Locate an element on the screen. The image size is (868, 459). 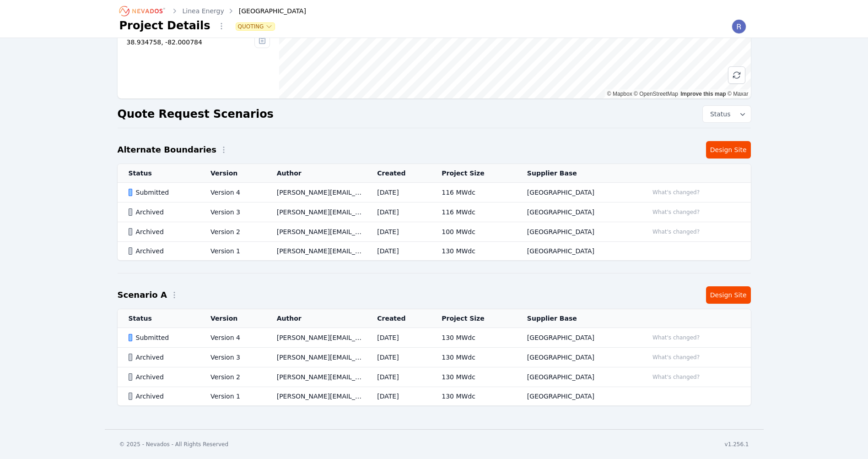
div: © 2025 - Nevados - All Rights Reserved is located at coordinates (174, 444).